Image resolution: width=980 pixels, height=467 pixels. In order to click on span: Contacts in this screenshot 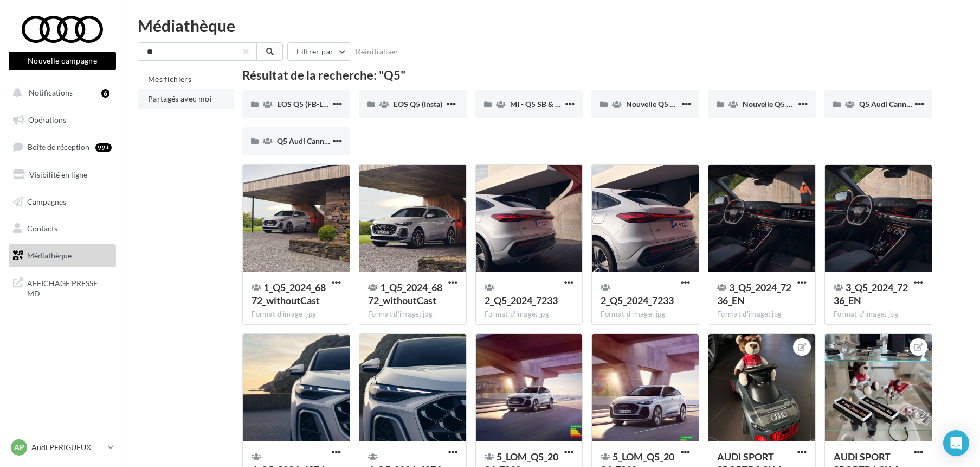, I will do `click(42, 228)`.